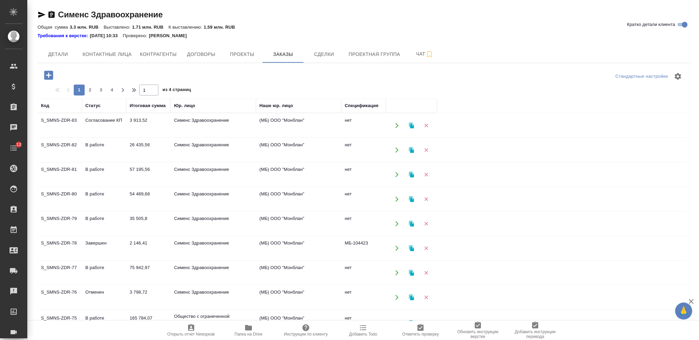  What do you see at coordinates (63, 36) in the screenshot?
I see `div: Нажми, чтобы открыть папку с инструкцией` at bounding box center [63, 36].